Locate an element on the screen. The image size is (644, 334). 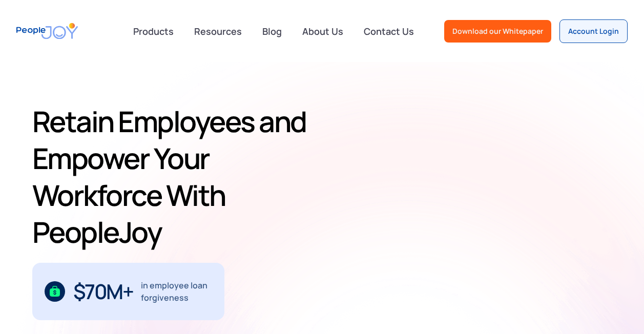
div: Account Login is located at coordinates (593, 31).